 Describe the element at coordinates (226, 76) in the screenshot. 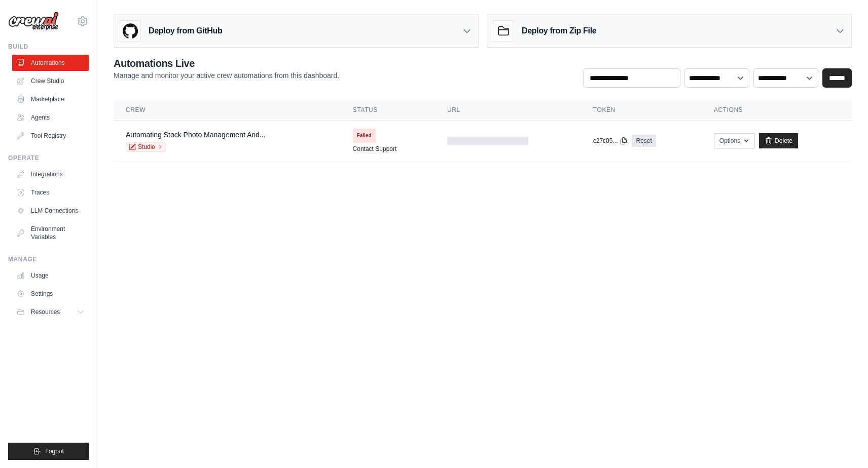

I see `p: Manage and monitor your active crew automations from this dashboard.` at that location.